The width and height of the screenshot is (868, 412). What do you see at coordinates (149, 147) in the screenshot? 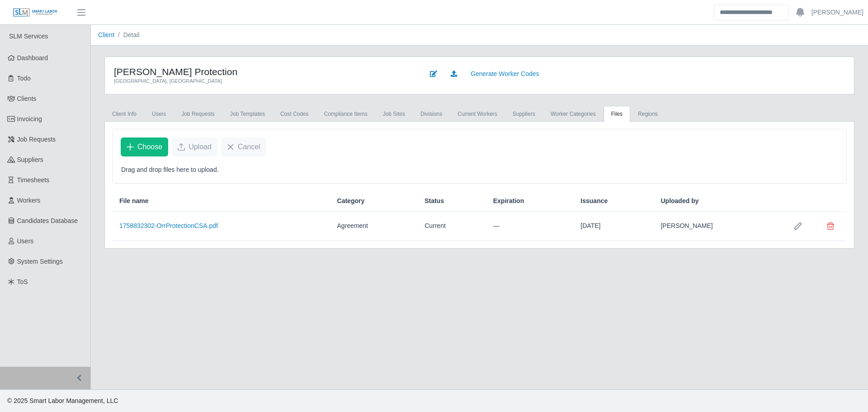
I see `span: Choose` at bounding box center [149, 147].